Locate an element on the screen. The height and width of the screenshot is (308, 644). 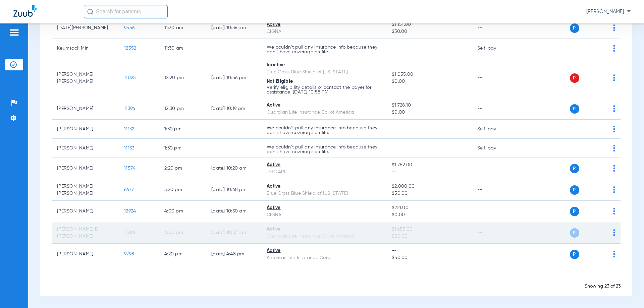
td: 3:20 PM is located at coordinates (182, 190).